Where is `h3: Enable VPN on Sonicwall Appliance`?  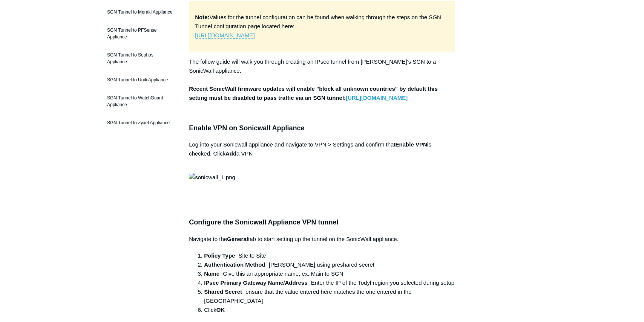
h3: Enable VPN on Sonicwall Appliance is located at coordinates (322, 128).